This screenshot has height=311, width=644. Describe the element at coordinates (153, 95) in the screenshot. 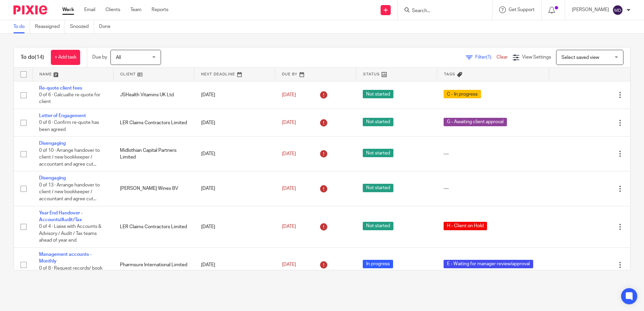

I see `td: JSHealth Vitamins UK Ltd` at that location.